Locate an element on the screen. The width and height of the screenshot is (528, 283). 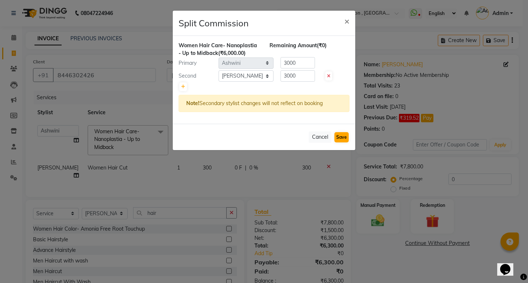
div: Secondary stylist changes will not reflect on booking is located at coordinates (264, 103).